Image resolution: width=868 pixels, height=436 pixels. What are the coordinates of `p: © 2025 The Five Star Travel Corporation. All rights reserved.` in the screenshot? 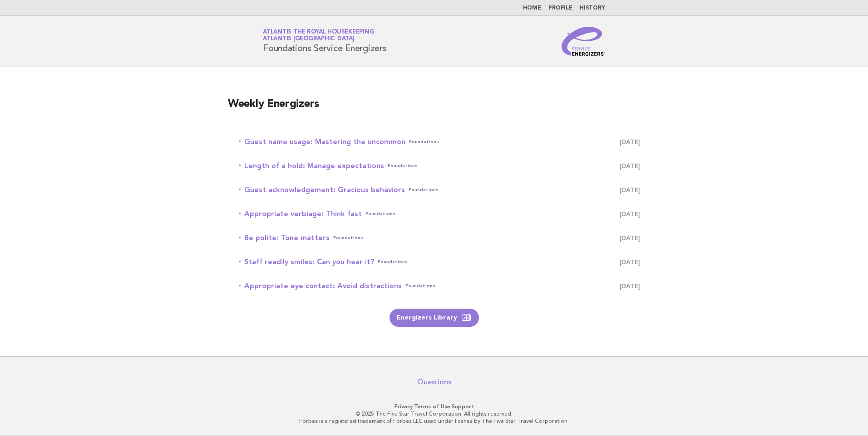 It's located at (434, 414).